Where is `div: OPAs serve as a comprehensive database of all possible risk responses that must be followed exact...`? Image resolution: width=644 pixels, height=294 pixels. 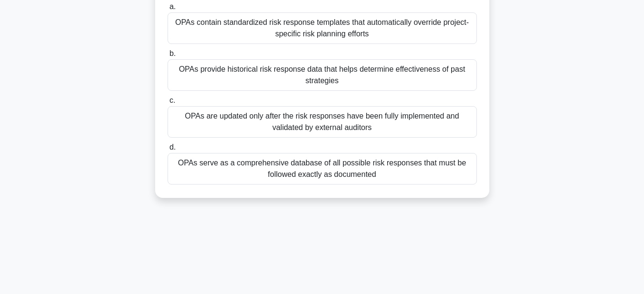 div: OPAs serve as a comprehensive database of all possible risk responses that must be followed exact... is located at coordinates (322, 169).